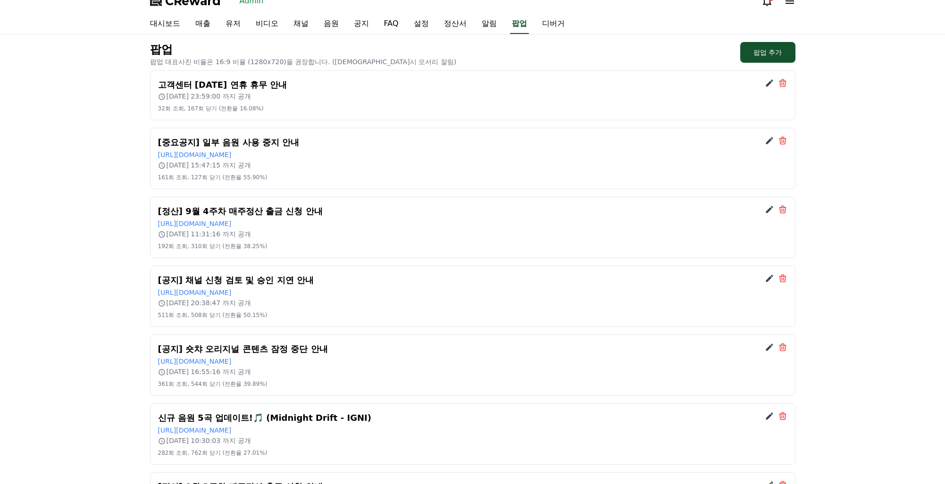  Describe the element at coordinates (473, 418) in the screenshot. I see `h2: 신규 음원 5곡 업데이트!🎵 (Midnight Drift - IGNI)` at that location.